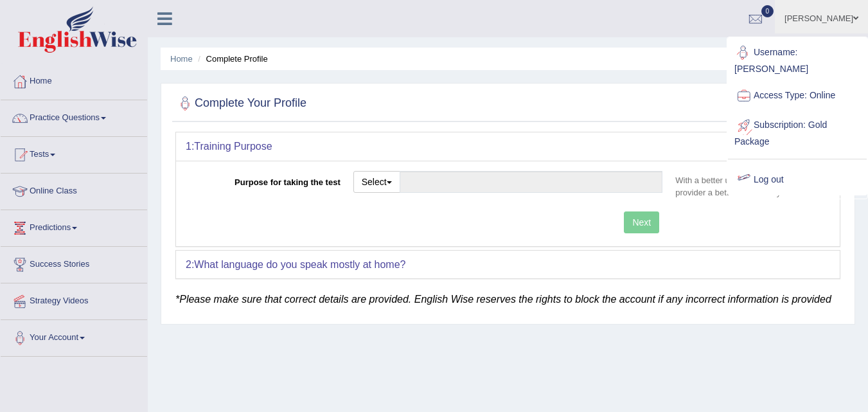 Image resolution: width=868 pixels, height=412 pixels. What do you see at coordinates (241, 103) in the screenshot?
I see `h2: Complete Your Profile` at bounding box center [241, 103].